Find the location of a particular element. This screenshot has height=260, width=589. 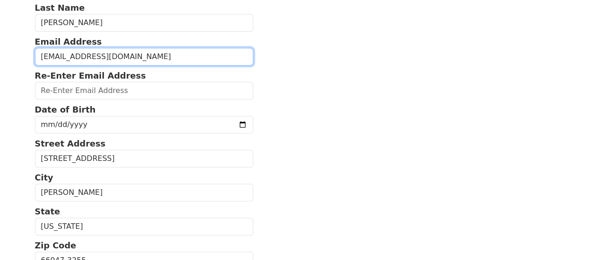

strong: Email Address is located at coordinates (68, 41).